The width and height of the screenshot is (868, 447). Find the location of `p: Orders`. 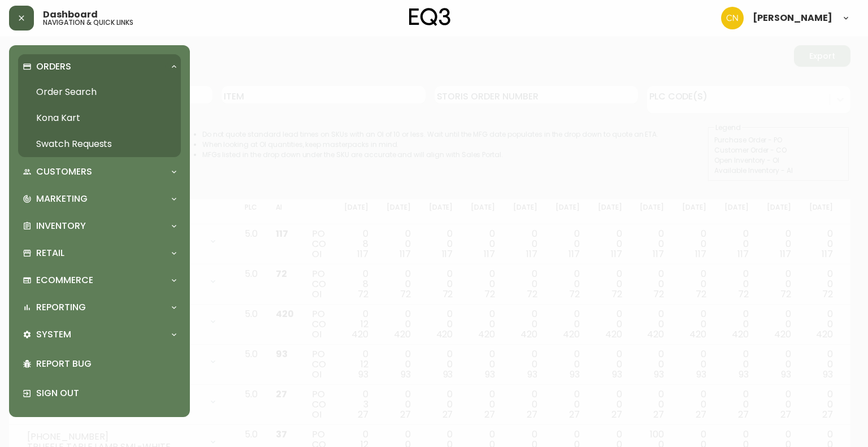

p: Orders is located at coordinates (54, 67).